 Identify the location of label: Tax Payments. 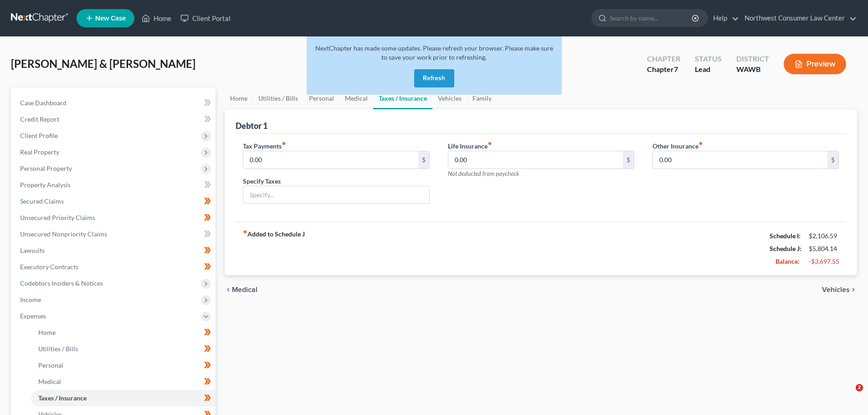
(264, 146).